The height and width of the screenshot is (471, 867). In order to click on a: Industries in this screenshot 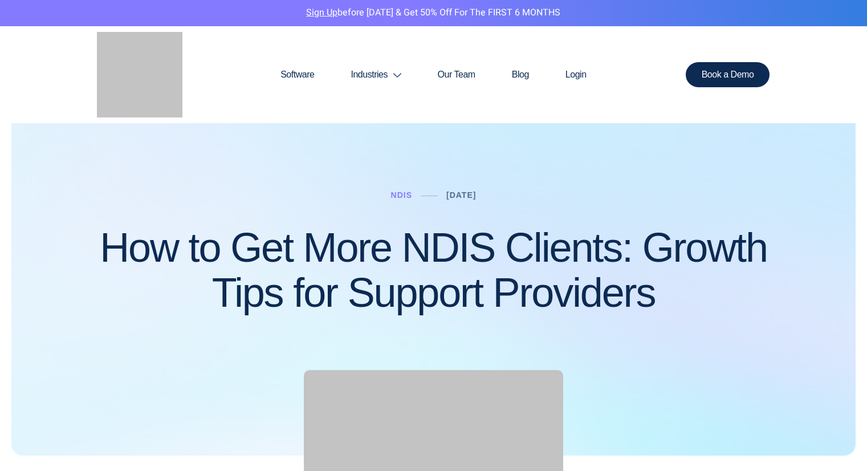, I will do `click(375, 75)`.